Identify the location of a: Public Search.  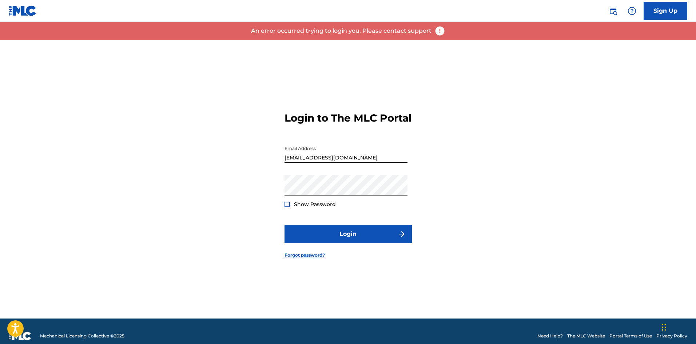
(613, 11).